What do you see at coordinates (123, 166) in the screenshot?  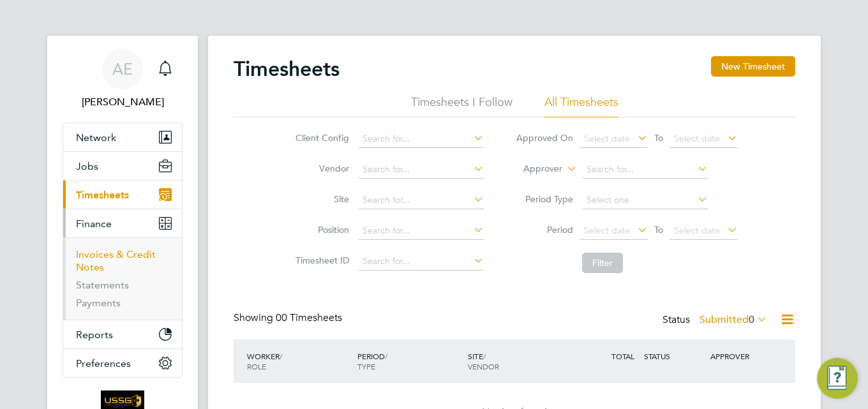 I see `button: Jobs` at bounding box center [123, 166].